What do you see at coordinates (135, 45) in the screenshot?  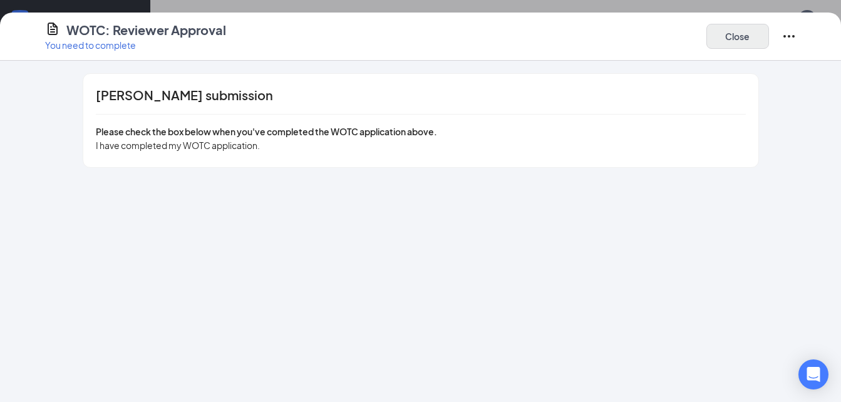 I see `p: You need to complete` at bounding box center [135, 45].